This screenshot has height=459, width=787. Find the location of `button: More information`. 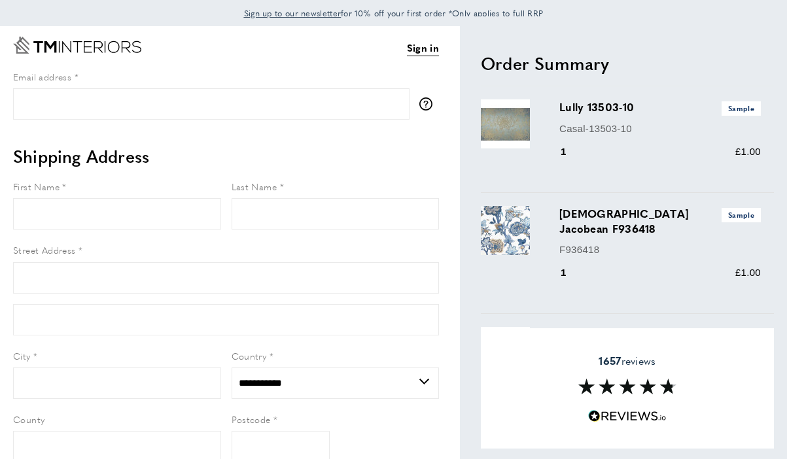

button: More information is located at coordinates (429, 104).